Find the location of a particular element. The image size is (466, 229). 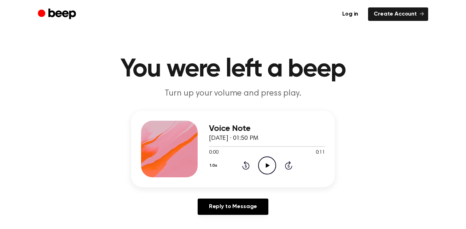

a: Reply to Message is located at coordinates (233, 207).